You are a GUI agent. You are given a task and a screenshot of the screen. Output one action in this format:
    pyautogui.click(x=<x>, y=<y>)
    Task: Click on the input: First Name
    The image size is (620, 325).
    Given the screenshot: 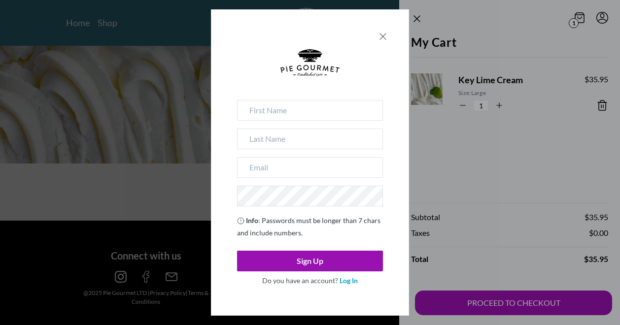 What is the action you would take?
    pyautogui.click(x=310, y=110)
    